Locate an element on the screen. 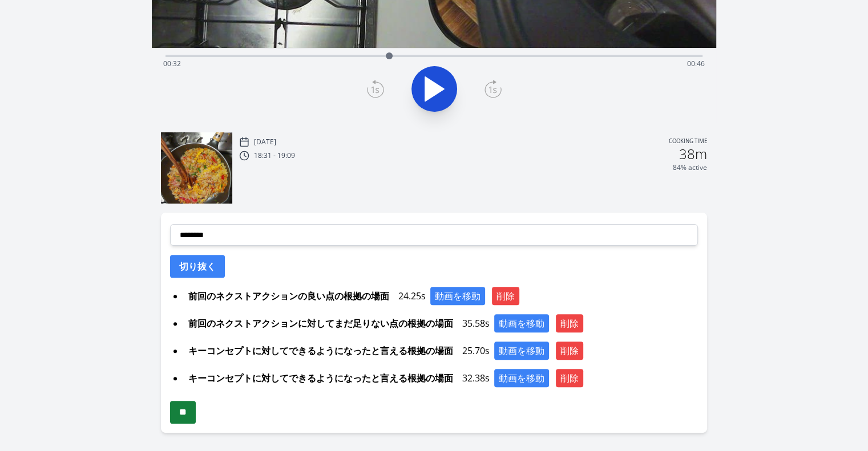 The height and width of the screenshot is (451, 868). div: 32.38s is located at coordinates (441, 378).